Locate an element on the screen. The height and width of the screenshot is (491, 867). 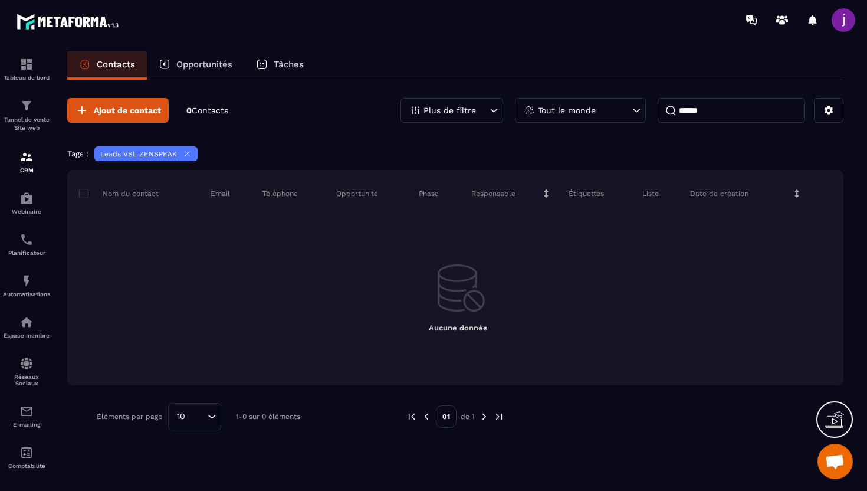
a: automationsautomationsWebinaire is located at coordinates (27, 203).